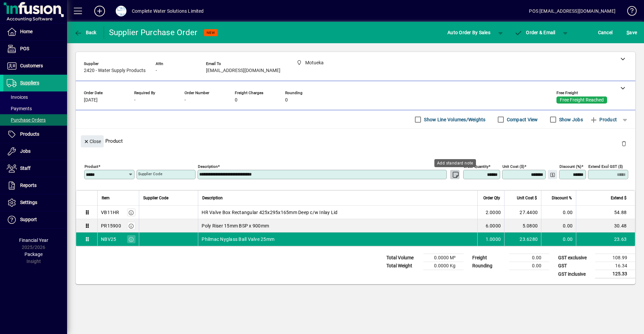 Image resolution: width=644 pixels, height=334 pixels. I want to click on td: 0.0000 Kg, so click(444, 266).